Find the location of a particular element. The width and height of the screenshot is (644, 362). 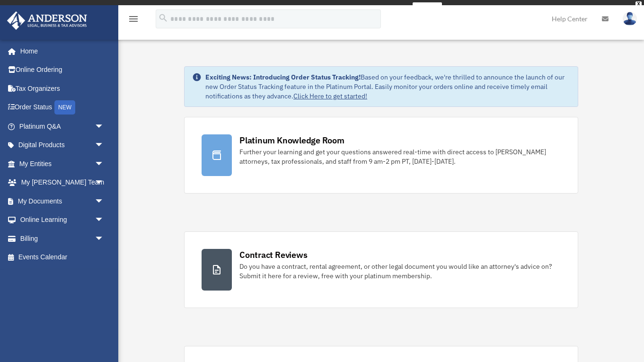

a: Tax Organizers is located at coordinates (62, 89).